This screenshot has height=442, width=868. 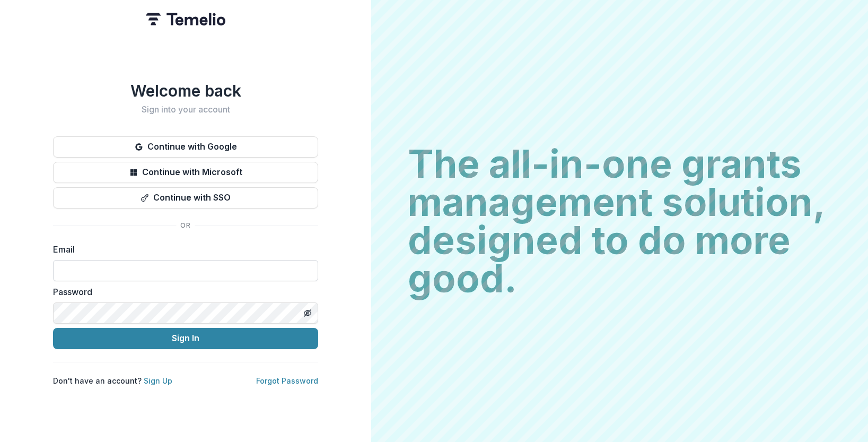 I want to click on p: Don't have an account?, so click(x=112, y=380).